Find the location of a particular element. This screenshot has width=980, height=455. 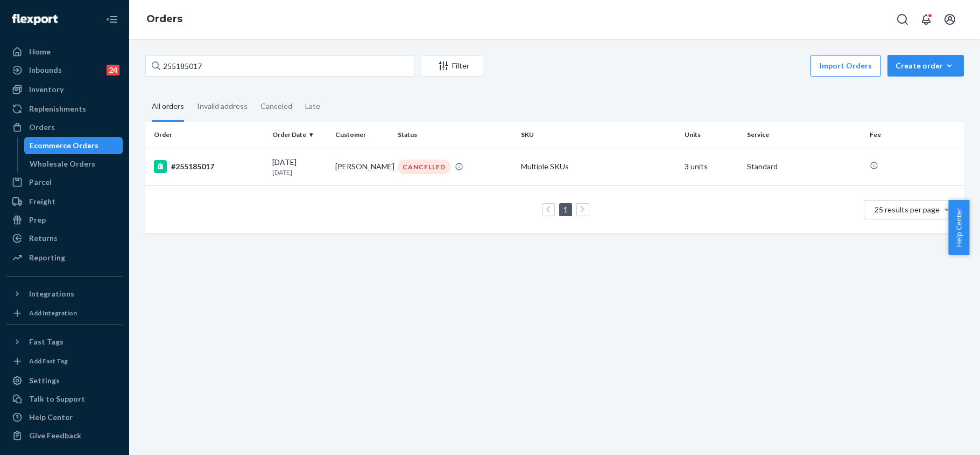

button: Open notifications is located at coordinates (927, 19).